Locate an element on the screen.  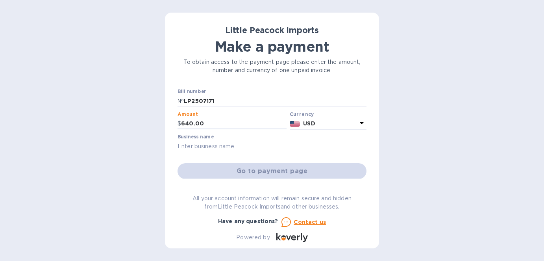
label: Bill number is located at coordinates (192, 92).